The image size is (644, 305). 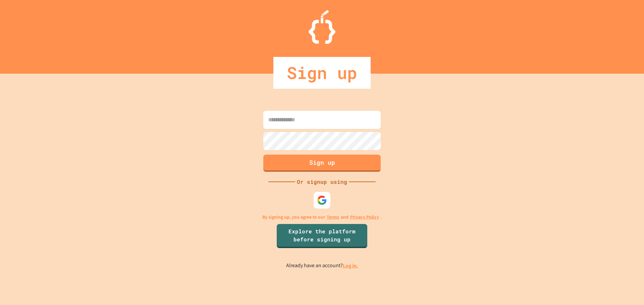 I want to click on a: Terms, so click(x=333, y=217).